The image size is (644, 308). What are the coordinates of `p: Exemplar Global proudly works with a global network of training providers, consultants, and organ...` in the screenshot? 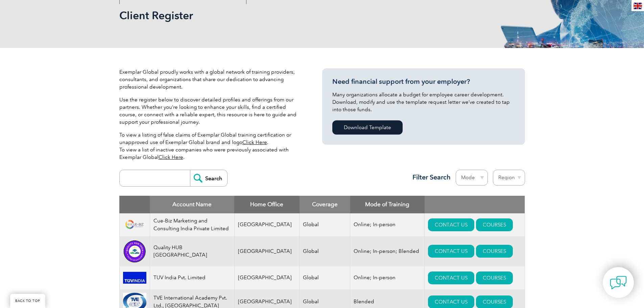 It's located at (211, 79).